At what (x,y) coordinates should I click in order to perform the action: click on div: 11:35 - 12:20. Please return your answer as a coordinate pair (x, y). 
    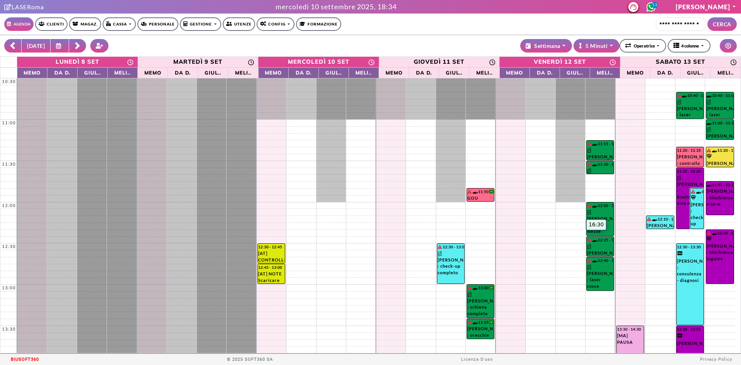
    Looking at the image, I should click on (690, 171).